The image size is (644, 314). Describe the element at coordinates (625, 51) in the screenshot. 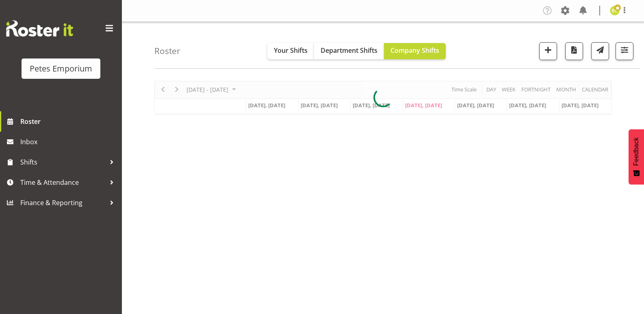

I see `button: Filter Shifts` at that location.